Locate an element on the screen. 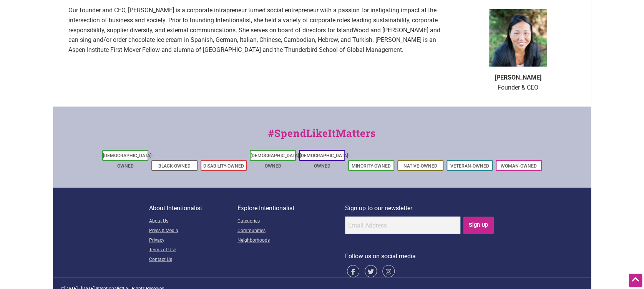 This screenshot has height=289, width=644. p: About Intentionalist is located at coordinates (193, 208).